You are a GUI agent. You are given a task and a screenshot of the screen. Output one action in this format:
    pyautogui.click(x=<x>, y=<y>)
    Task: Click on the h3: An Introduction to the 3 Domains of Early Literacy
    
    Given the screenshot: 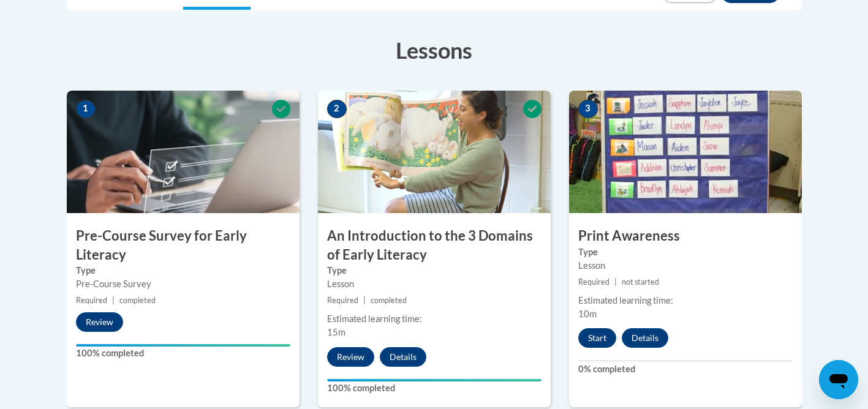 What is the action you would take?
    pyautogui.click(x=434, y=246)
    